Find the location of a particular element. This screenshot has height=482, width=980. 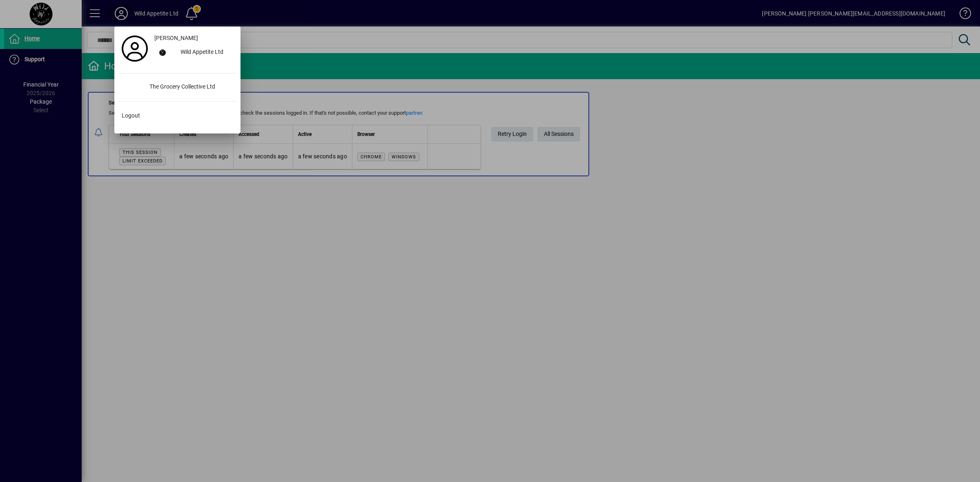

button: Logout is located at coordinates (177, 116).